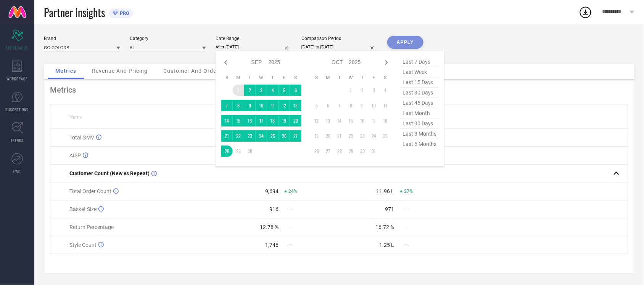  What do you see at coordinates (250, 90) in the screenshot?
I see `td: Tue Sep 02 2025` at bounding box center [250, 90].